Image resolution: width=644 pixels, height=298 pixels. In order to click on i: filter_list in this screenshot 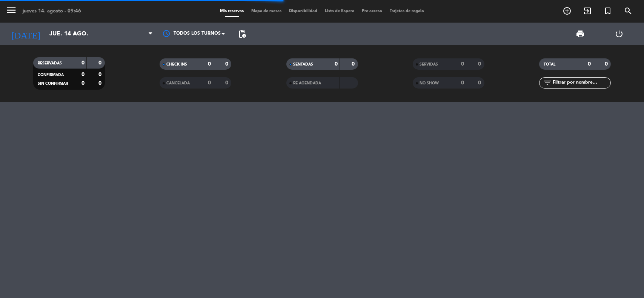, I will do `click(547, 83)`.